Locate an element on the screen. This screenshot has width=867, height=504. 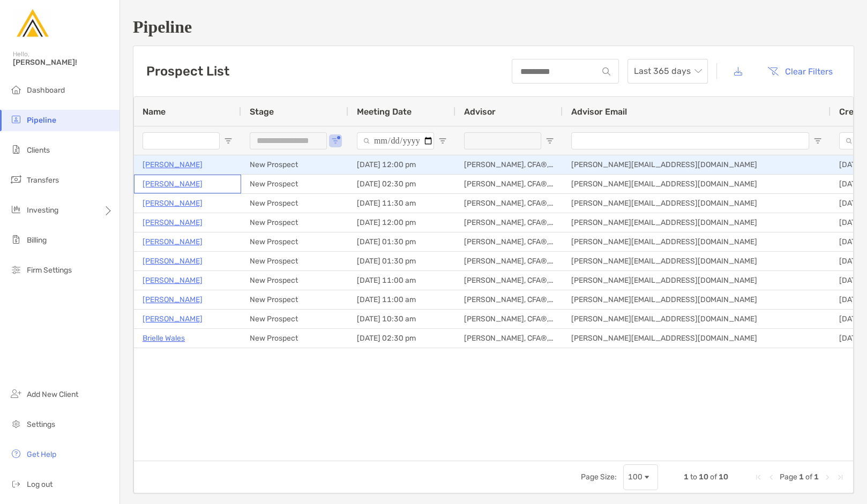
span: Settings is located at coordinates (41, 424).